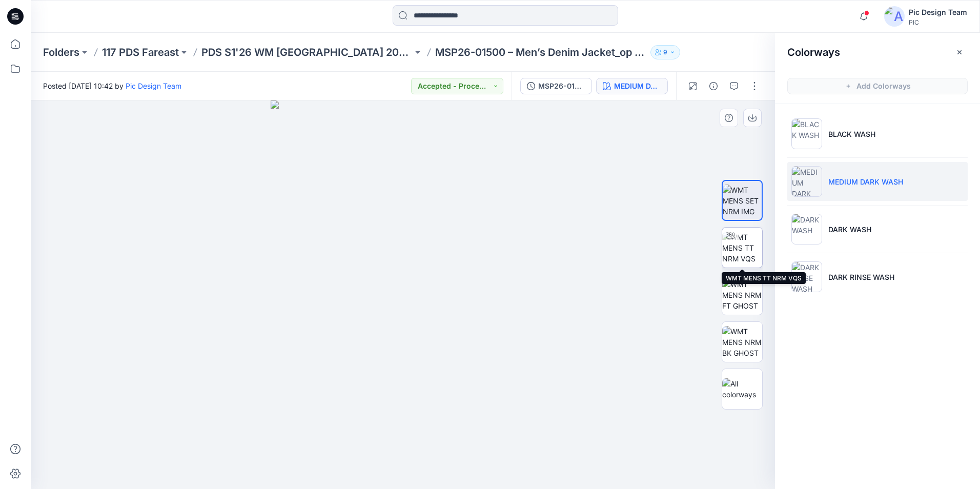 This screenshot has height=489, width=980. What do you see at coordinates (852, 134) in the screenshot?
I see `p: BLACK WASH` at bounding box center [852, 134].